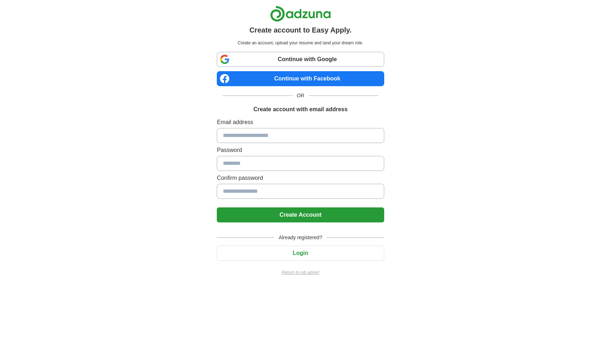 This screenshot has height=344, width=601. What do you see at coordinates (300, 238) in the screenshot?
I see `span: Already registered?` at bounding box center [300, 238].